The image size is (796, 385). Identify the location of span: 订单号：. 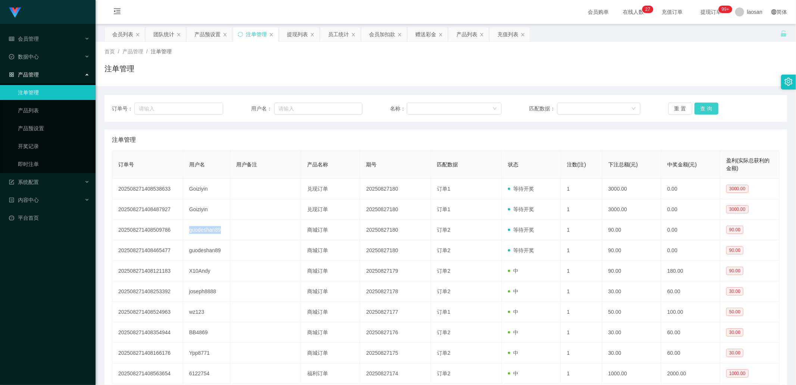
(123, 109).